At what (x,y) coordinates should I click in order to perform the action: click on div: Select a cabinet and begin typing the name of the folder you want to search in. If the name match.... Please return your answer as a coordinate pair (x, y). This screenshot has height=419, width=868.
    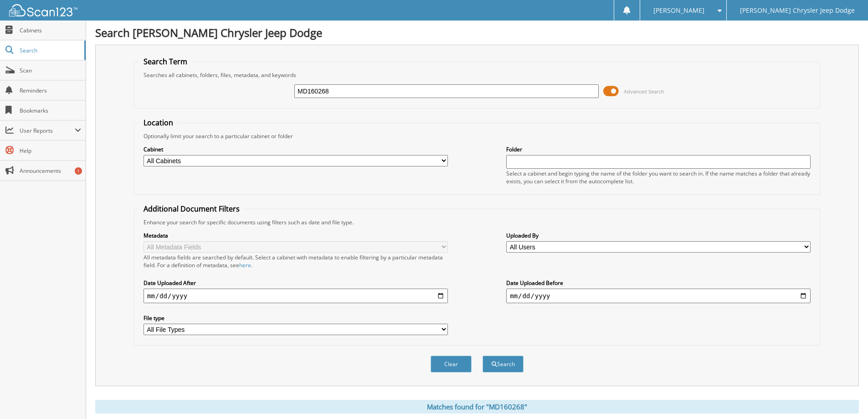
    Looking at the image, I should click on (659, 177).